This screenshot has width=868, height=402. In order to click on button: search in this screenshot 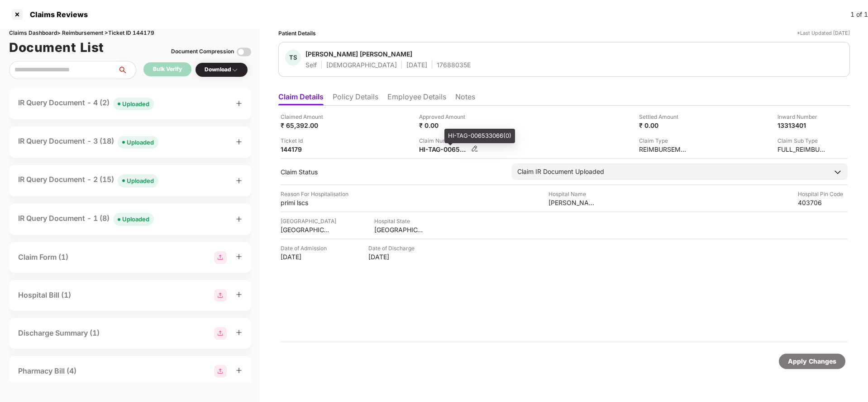, I will do `click(126, 70)`.